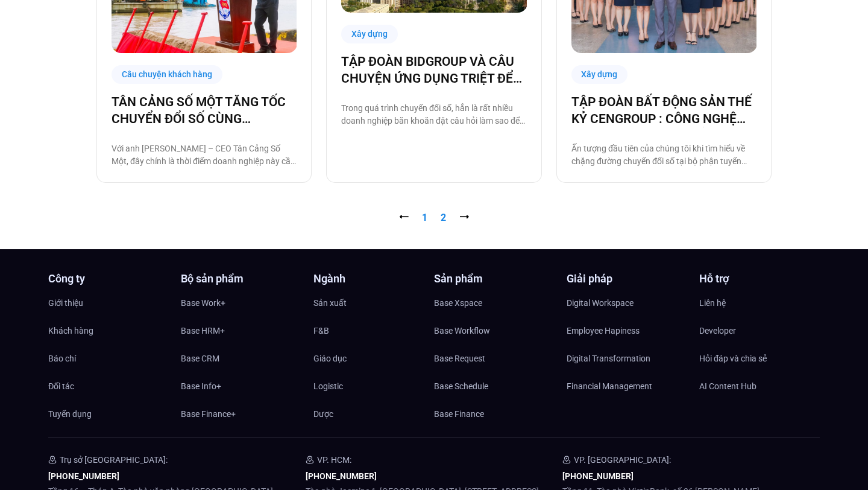  I want to click on a: Digital Transformation, so click(626, 358).